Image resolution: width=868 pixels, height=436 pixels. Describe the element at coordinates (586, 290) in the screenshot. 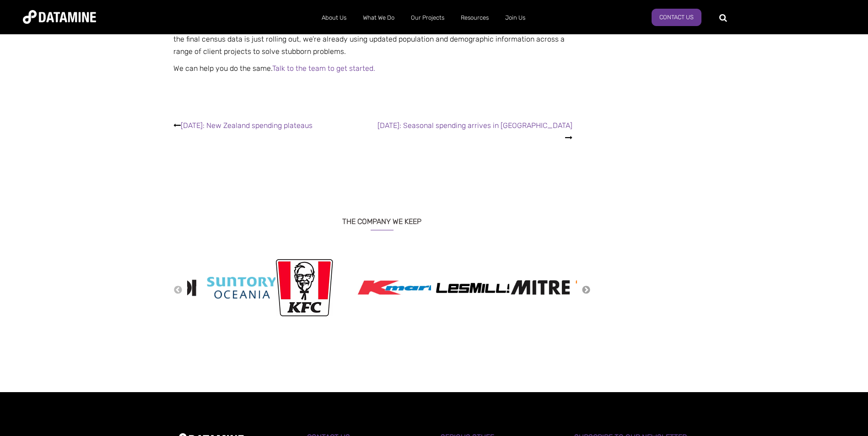

I see `button: Next` at that location.